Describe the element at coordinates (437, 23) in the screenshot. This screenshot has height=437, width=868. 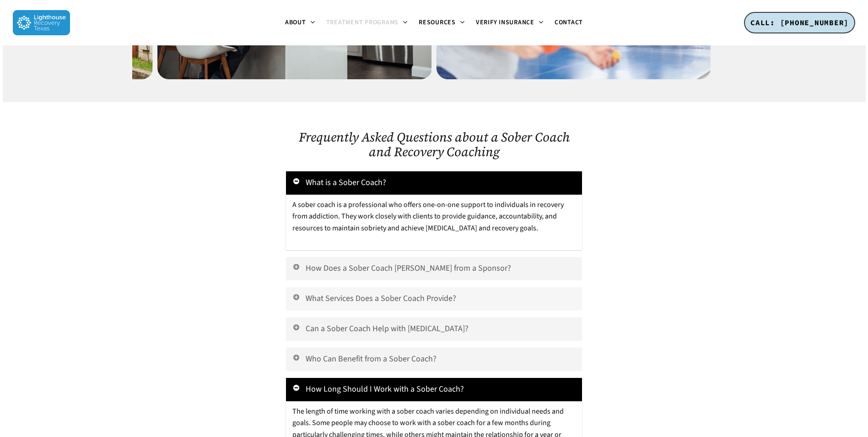
I see `span: Resources` at that location.